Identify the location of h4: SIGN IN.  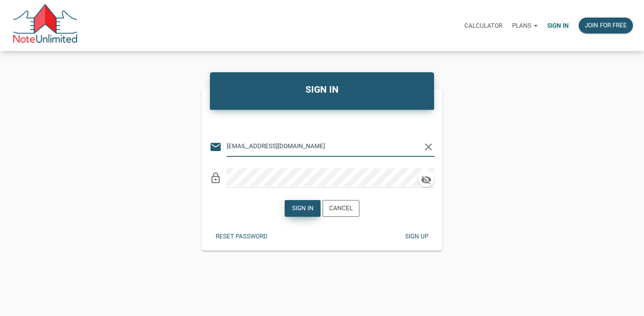
(322, 90).